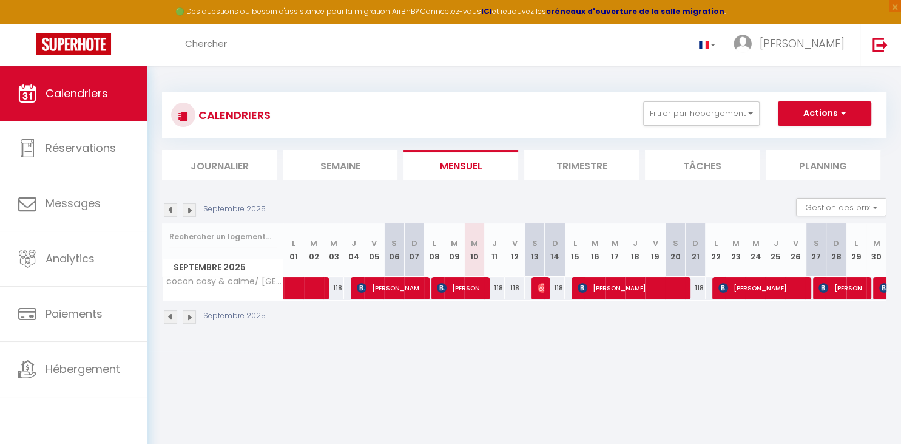 Image resolution: width=901 pixels, height=444 pixels. What do you see at coordinates (695, 249) in the screenshot?
I see `th: 21` at bounding box center [695, 249].